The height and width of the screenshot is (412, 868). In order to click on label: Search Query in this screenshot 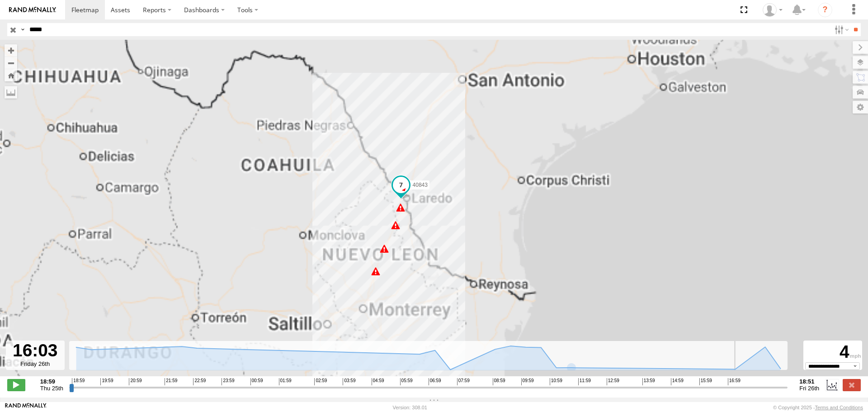, I will do `click(23, 29)`.